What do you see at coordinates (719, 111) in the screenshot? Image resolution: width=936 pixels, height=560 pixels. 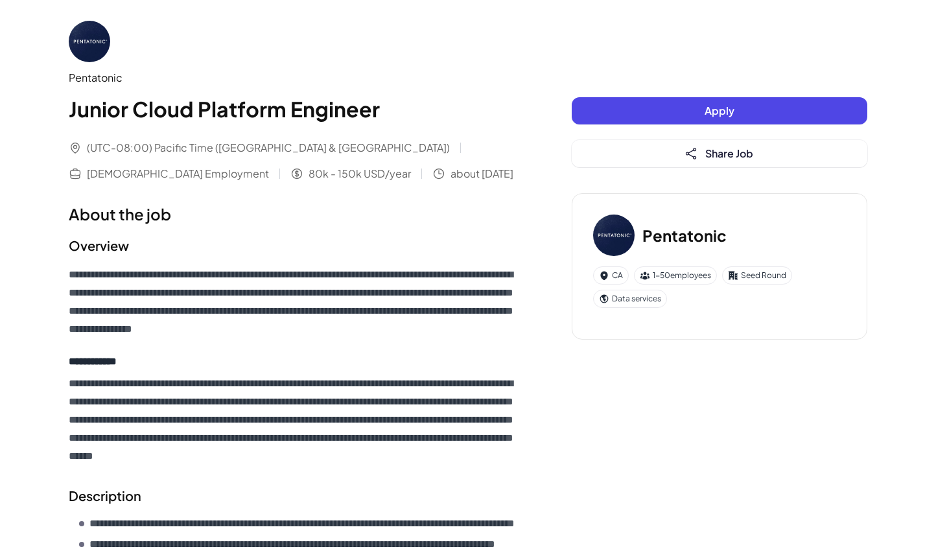 I see `button: Apply` at bounding box center [719, 111].